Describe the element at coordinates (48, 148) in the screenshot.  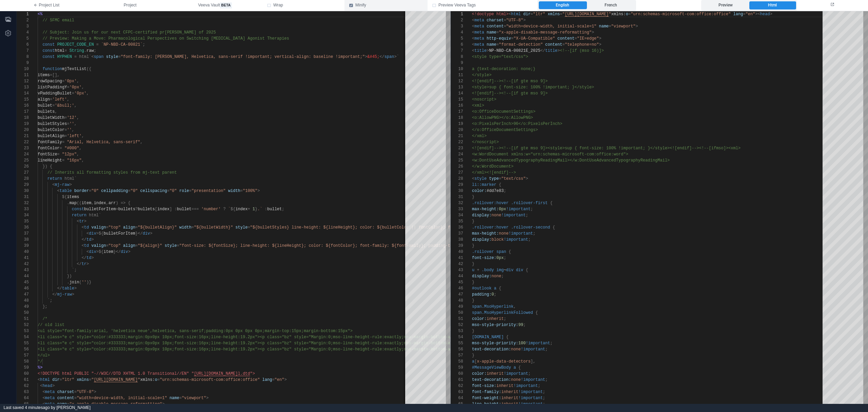
I see `span: fontColor` at that location.